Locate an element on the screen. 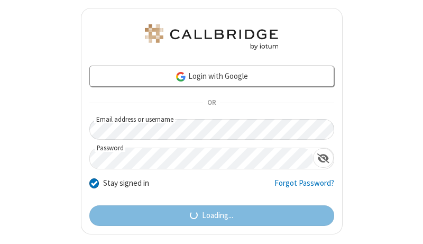  span: Loading... is located at coordinates (217, 215).